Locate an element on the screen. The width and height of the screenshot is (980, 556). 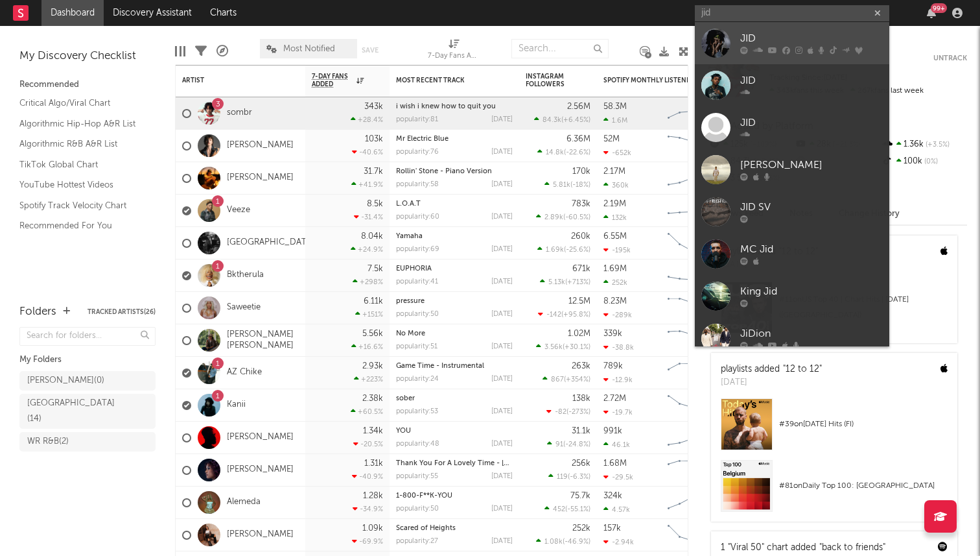
a: Recommended For You is located at coordinates (81, 225).